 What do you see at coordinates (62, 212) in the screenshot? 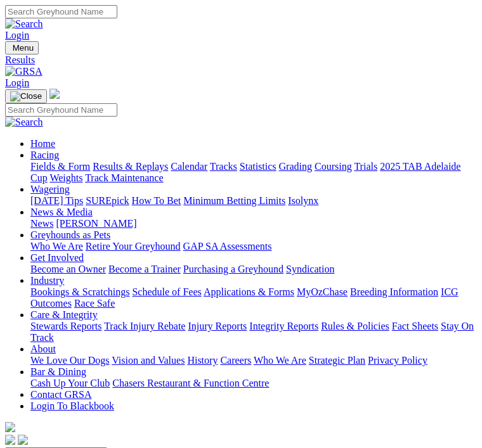
I see `a: News & Media` at bounding box center [62, 212].